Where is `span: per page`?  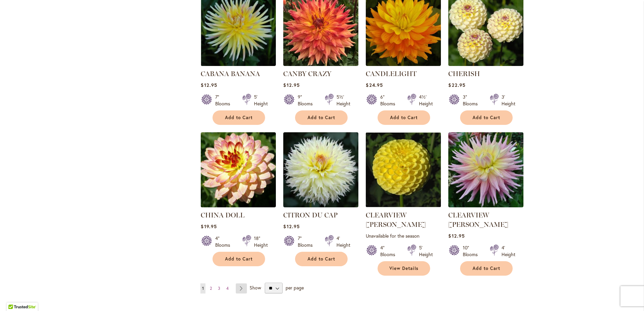
span: per page is located at coordinates (295, 288).